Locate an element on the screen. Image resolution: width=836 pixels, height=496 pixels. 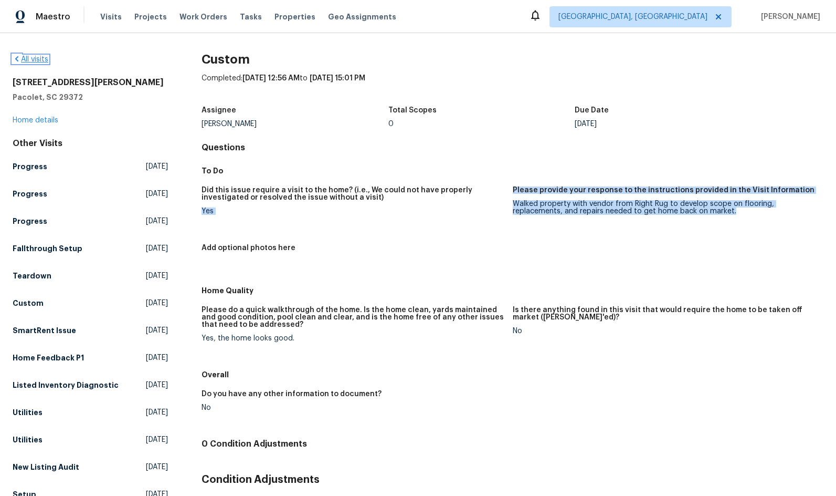
h5: SmartRent Issue is located at coordinates (44, 330).